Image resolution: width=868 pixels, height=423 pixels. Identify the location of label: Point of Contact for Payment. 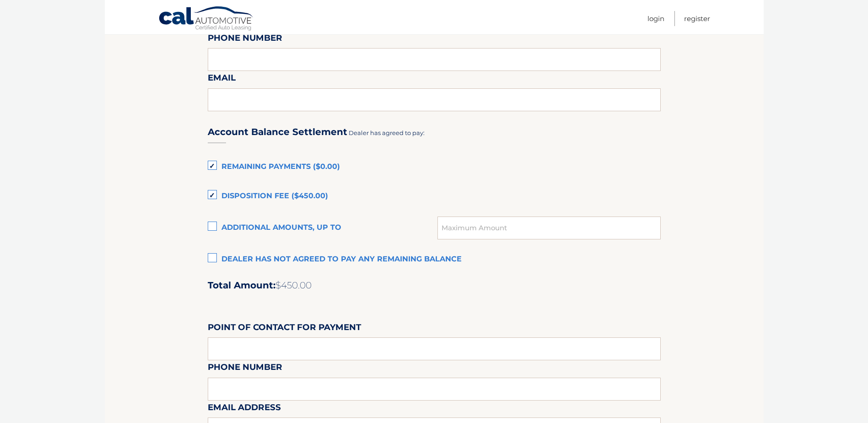
(284, 329).